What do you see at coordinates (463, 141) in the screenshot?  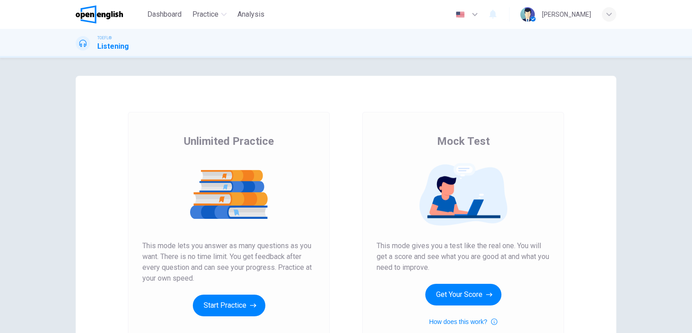 I see `span: Mock Test` at bounding box center [463, 141].